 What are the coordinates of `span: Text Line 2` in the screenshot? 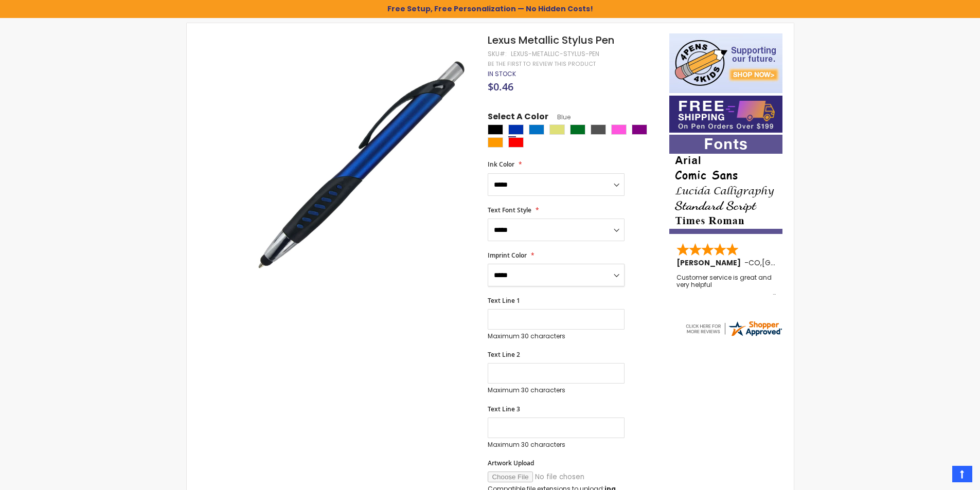 It's located at (503, 354).